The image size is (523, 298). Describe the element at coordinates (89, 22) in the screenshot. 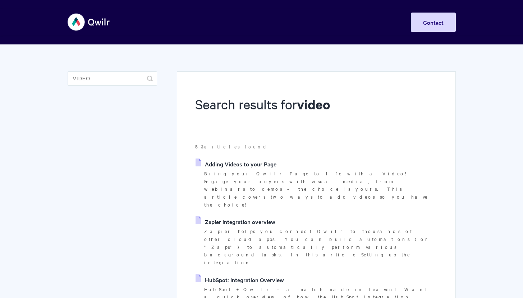

I see `img: Qwilr Help Center` at that location.